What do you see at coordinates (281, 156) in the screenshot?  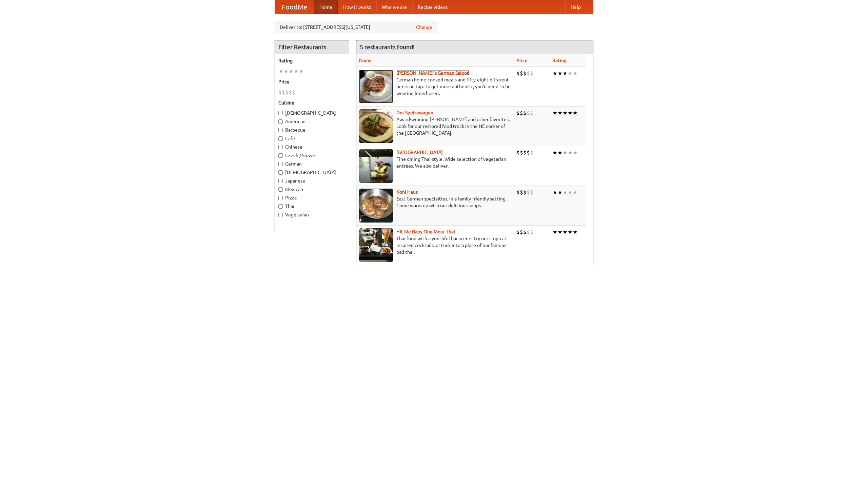 I see `input: Czech / Slovak` at bounding box center [281, 156].